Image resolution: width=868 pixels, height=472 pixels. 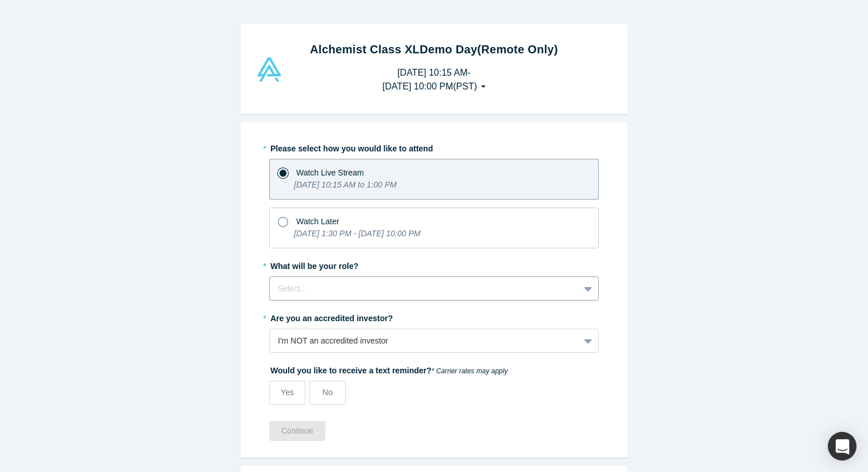 I want to click on img: Alchemist Vault Logo, so click(x=270, y=69).